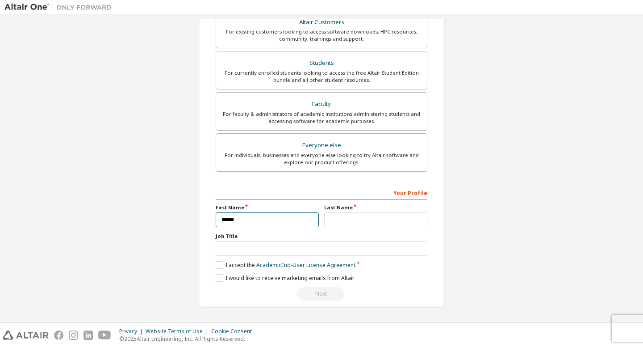  Describe the element at coordinates (322, 35) in the screenshot. I see `div: For existing customers looking to access software downloads, HPC resources, community, trainings ...` at that location.